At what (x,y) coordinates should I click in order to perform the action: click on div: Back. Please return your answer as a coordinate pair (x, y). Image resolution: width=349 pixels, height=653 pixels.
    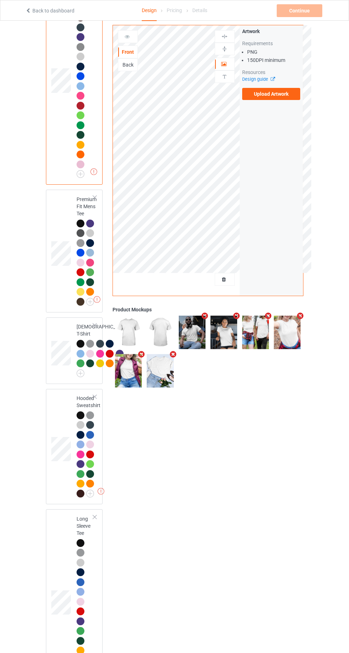
    Looking at the image, I should click on (128, 65).